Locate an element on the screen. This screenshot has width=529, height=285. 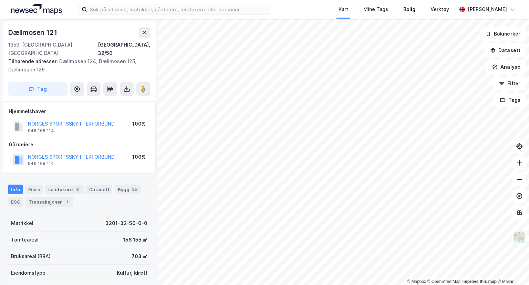
div: Info is located at coordinates (16, 189).